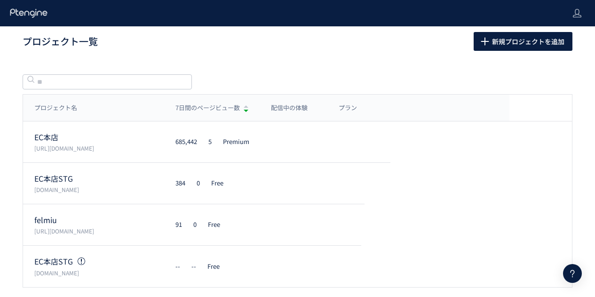 The width and height of the screenshot is (595, 297). Describe the element at coordinates (99, 148) in the screenshot. I see `p: https://etvos.com` at that location.